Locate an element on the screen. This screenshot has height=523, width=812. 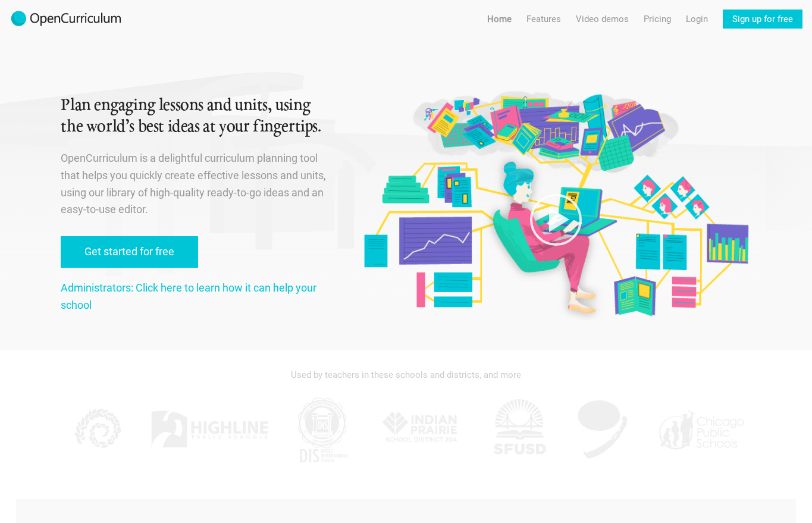
img: IPSD.jpg is located at coordinates (420, 429).